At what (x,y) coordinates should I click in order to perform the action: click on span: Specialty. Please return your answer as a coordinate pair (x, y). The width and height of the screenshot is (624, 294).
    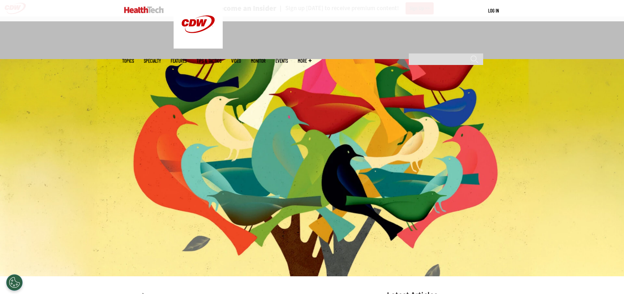
    Looking at the image, I should click on (152, 61).